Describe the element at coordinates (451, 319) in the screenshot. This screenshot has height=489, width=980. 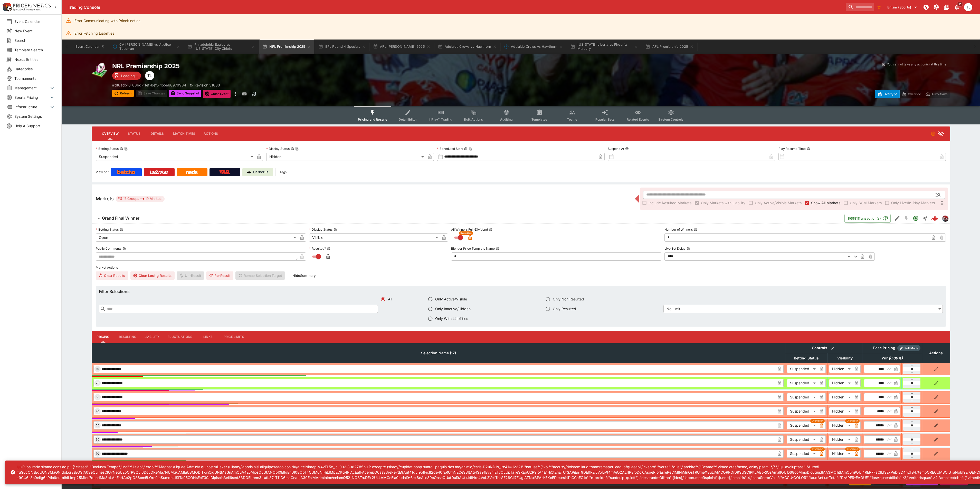
I see `span: Only With Liabilities` at that location.